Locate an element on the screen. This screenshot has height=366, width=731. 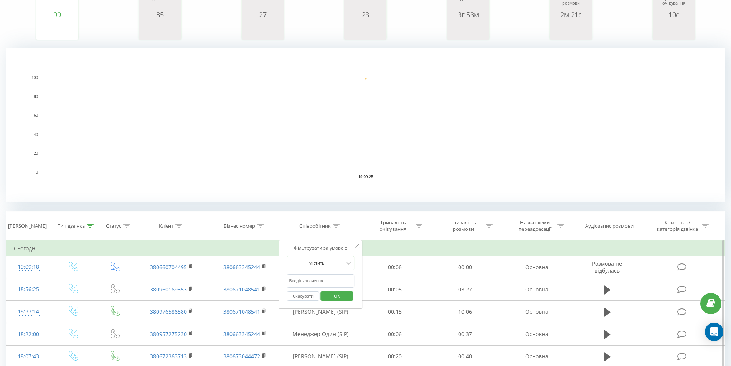
div: Тривалість розмови is located at coordinates (463, 226).